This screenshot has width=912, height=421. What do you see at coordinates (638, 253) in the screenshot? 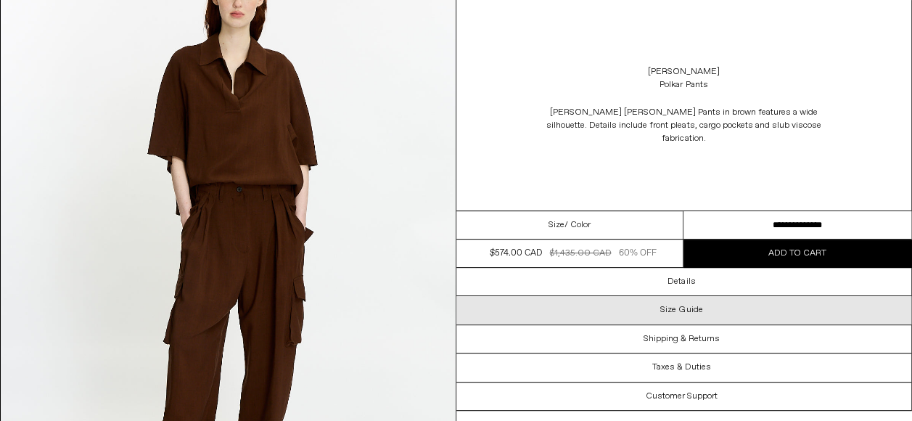
I see `div: 60% OFF` at bounding box center [638, 253].